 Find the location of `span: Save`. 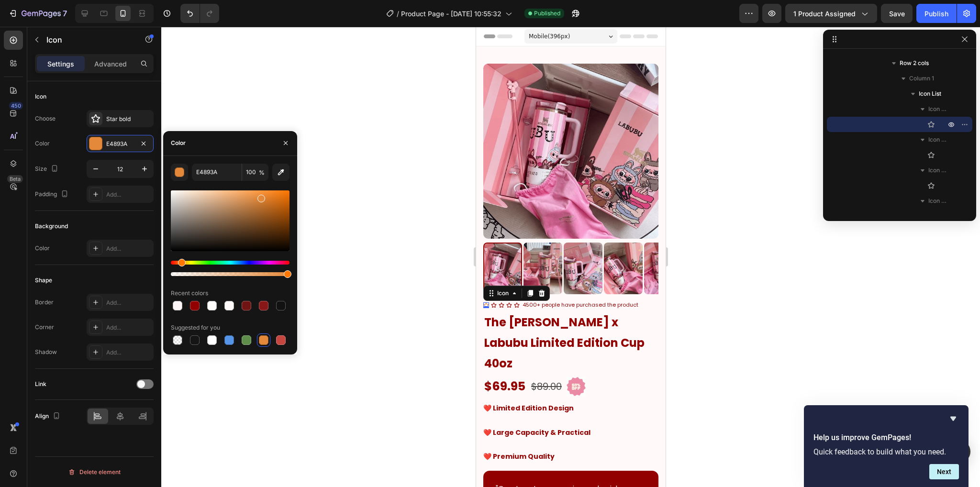

span: Save is located at coordinates (897, 14).